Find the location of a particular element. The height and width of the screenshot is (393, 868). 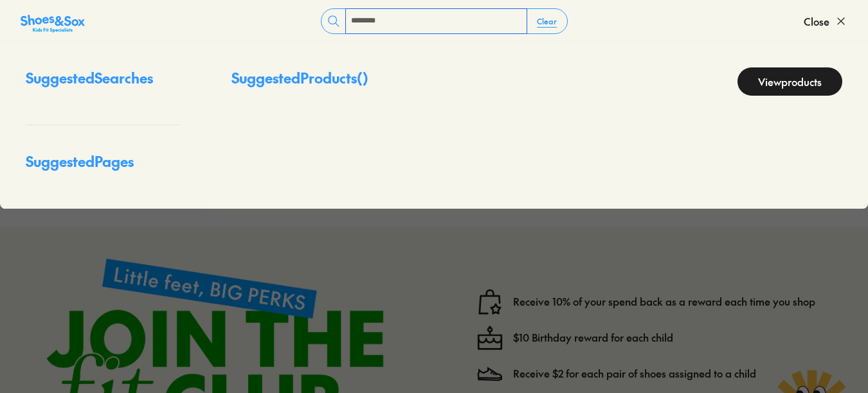

button: Clear is located at coordinates (546, 22).